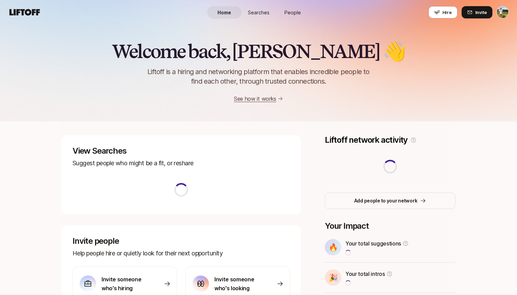  What do you see at coordinates (258, 77) in the screenshot?
I see `p: Liftoff is a hiring and networking platform that enables incredible people to find each other, th...` at bounding box center [258, 77].